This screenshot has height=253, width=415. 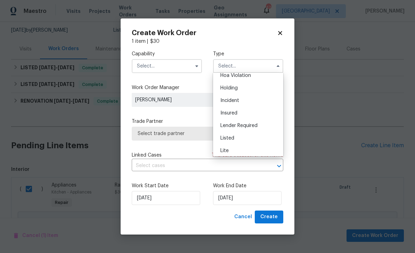 What do you see at coordinates (269, 216) in the screenshot?
I see `span: Create` at bounding box center [269, 216].